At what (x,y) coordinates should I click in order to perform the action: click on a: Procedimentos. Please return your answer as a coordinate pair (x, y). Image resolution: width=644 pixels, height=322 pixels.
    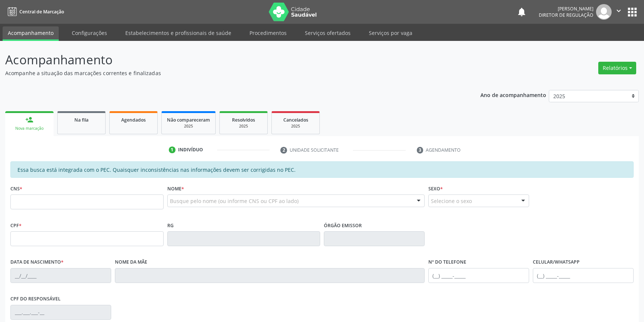
    Looking at the image, I should click on (268, 33).